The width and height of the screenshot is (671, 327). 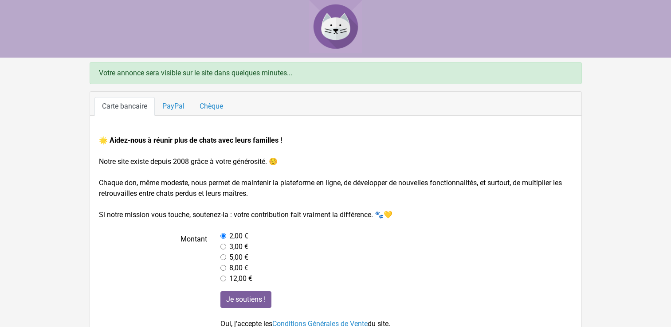 What do you see at coordinates (190, 140) in the screenshot?
I see `strong: 🌟 Aidez-nous à réunir plus de chats avec leurs familles !` at bounding box center [190, 140].